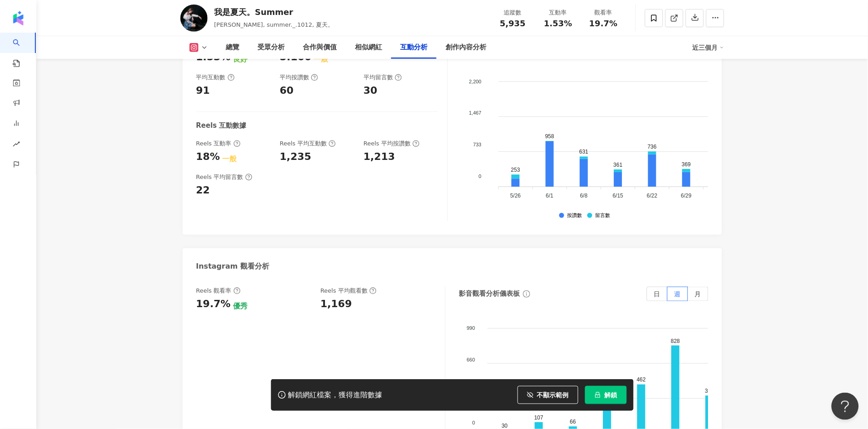  I want to click on div: 追蹤數, so click(513, 13).